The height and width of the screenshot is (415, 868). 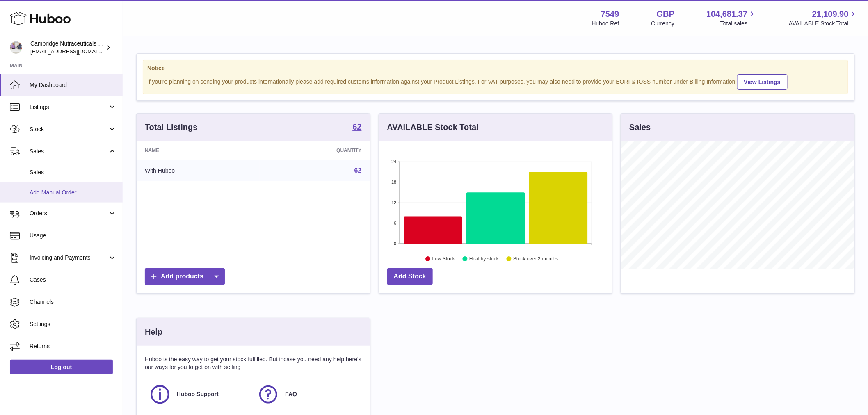 What do you see at coordinates (291, 394) in the screenshot?
I see `span: FAQ` at bounding box center [291, 394].